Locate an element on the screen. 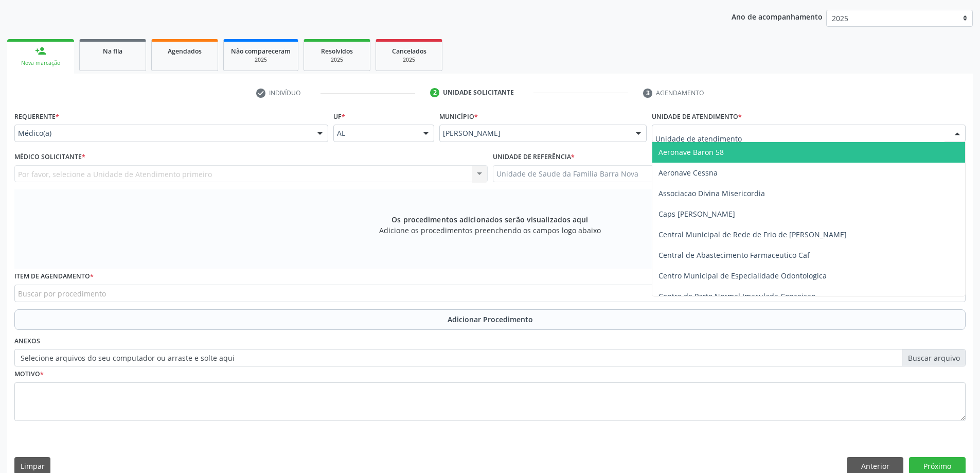  span: AL is located at coordinates (375, 133).